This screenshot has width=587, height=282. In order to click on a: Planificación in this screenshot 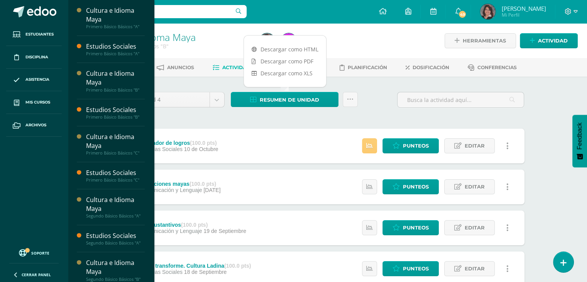, I will do `click(363, 67)`.